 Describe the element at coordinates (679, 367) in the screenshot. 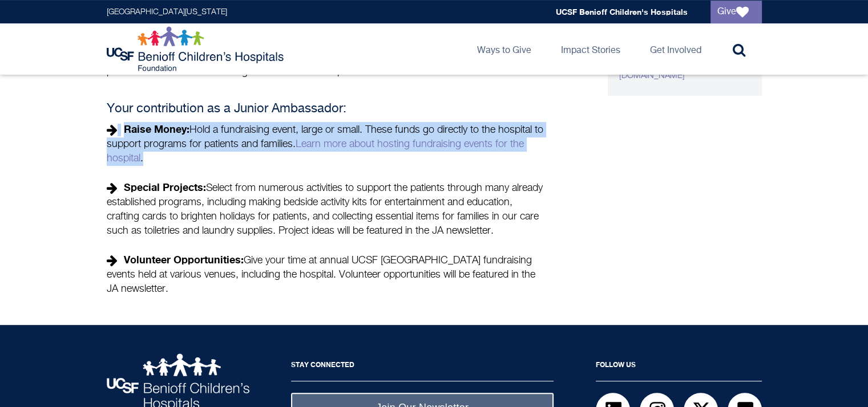

I see `h2: Follow Us` at that location.